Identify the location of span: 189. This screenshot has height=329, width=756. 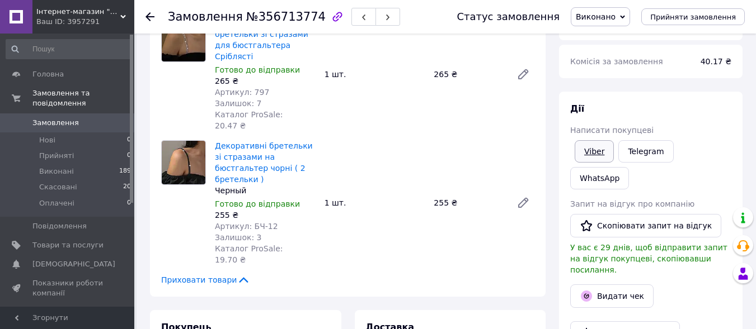
(125, 172).